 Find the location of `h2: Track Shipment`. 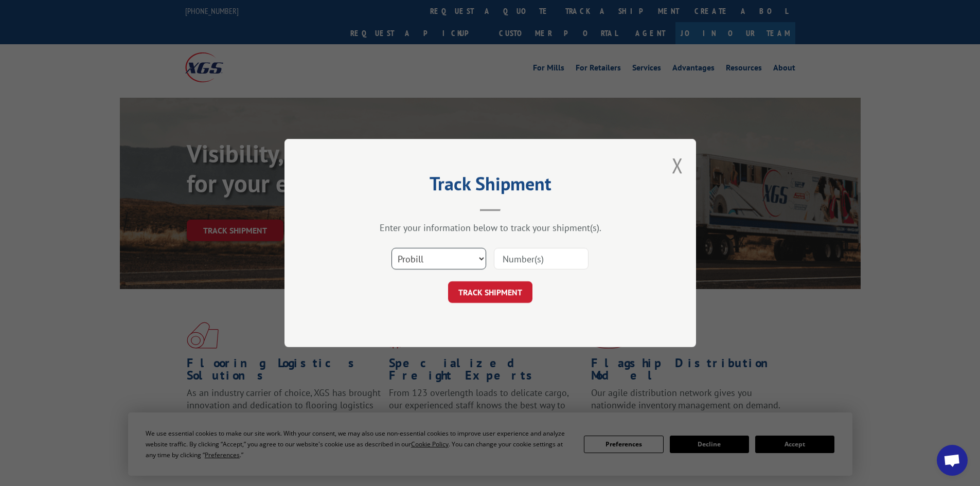

h2: Track Shipment is located at coordinates (491, 186).